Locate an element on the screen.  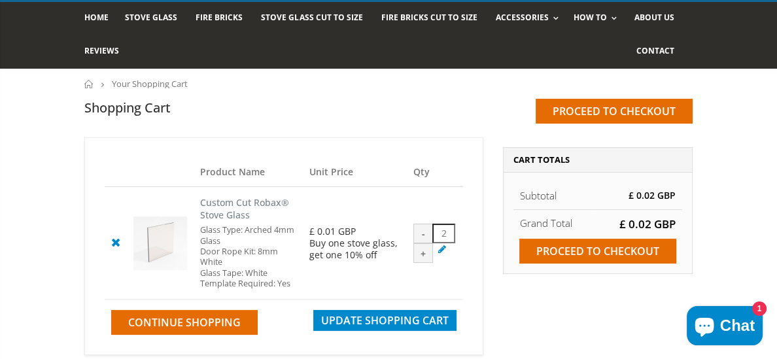
th: Unit Price is located at coordinates (354, 172).